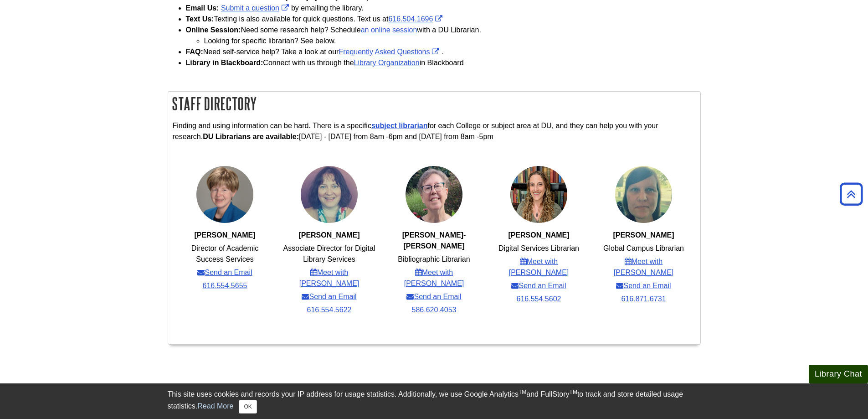 This screenshot has height=419, width=868. Describe the element at coordinates (434, 259) in the screenshot. I see `li: Bibliographic Librarian` at that location.